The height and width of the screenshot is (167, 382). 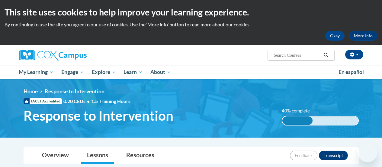 What do you see at coordinates (352, 72) in the screenshot?
I see `a: En español` at bounding box center [352, 72].